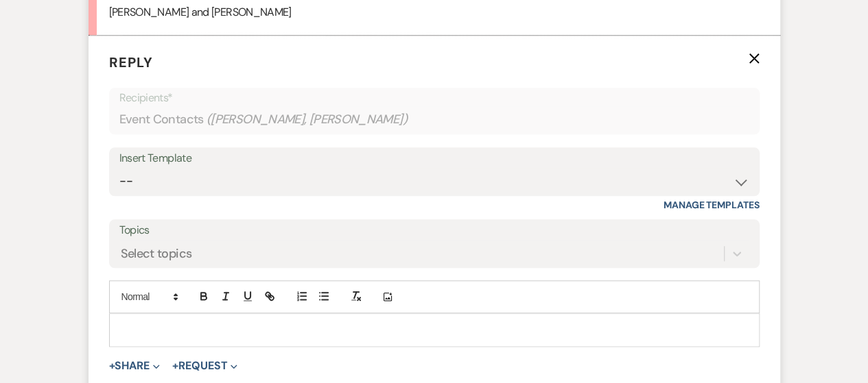 The image size is (868, 383). What do you see at coordinates (711, 205) in the screenshot?
I see `a: Manage Templates` at bounding box center [711, 205].